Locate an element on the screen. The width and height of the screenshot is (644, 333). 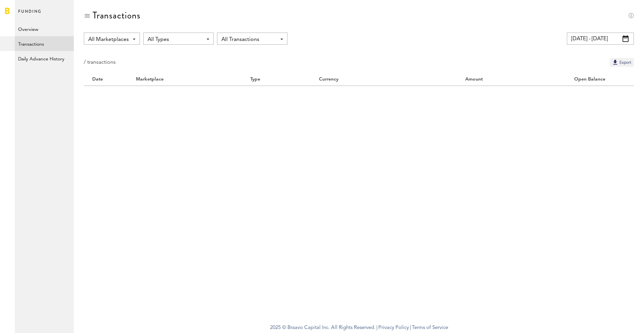
button: Export is located at coordinates (622, 62).